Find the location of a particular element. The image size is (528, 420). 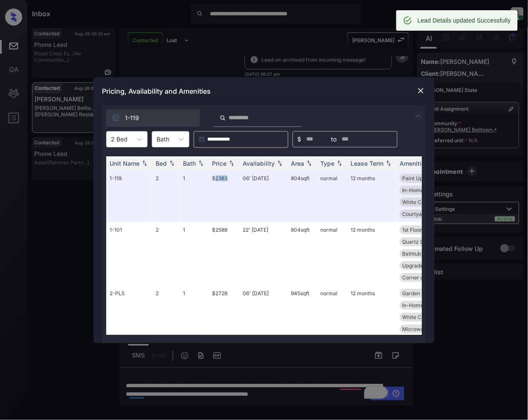

td: 2-PL5 is located at coordinates (129, 317).